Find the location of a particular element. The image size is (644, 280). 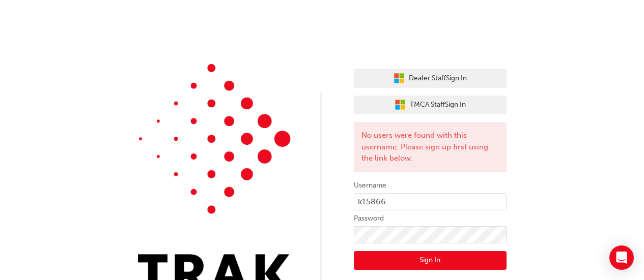

span: Dealer Staff Sign In is located at coordinates (438, 79).